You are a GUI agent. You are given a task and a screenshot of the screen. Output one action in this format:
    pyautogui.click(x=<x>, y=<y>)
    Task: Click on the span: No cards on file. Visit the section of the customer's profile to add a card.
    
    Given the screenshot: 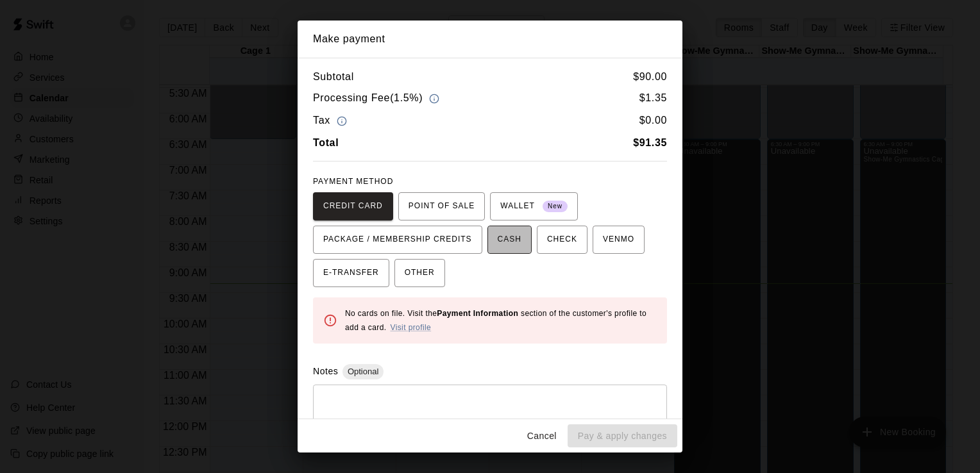 What is the action you would take?
    pyautogui.click(x=495, y=320)
    